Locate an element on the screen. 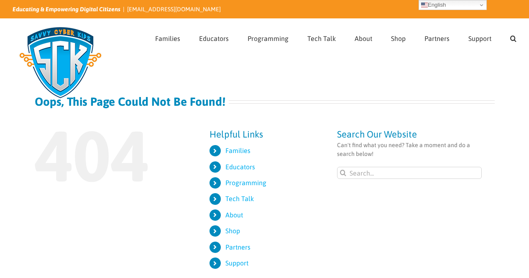  img: Savvy Cyber Kids Logo is located at coordinates (60, 63).